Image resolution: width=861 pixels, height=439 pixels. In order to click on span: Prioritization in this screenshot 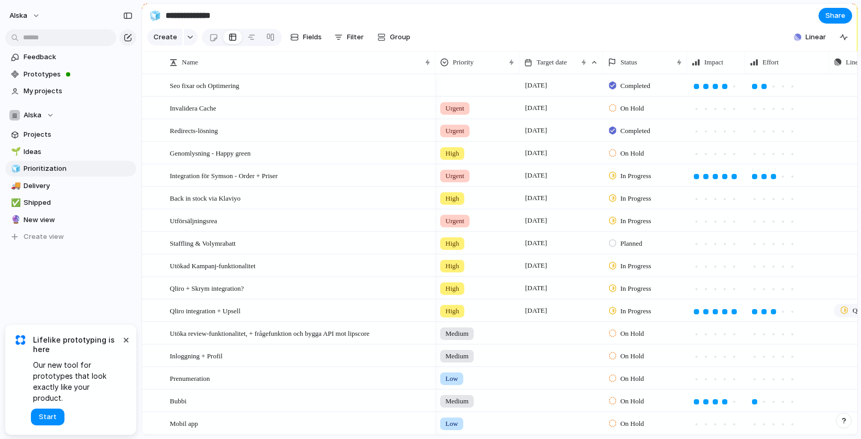, I will do `click(78, 169)`.